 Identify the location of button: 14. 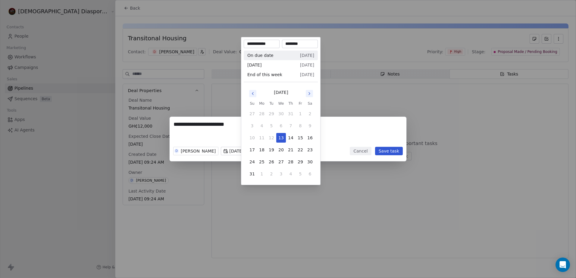
(291, 138).